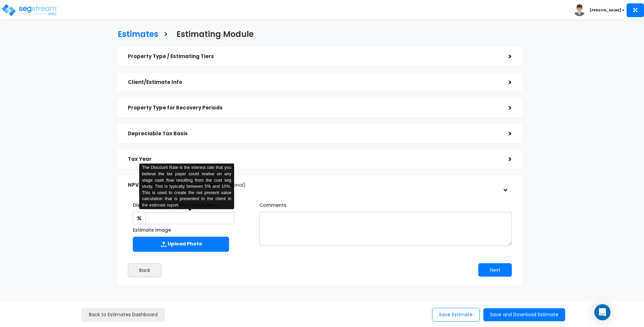  Describe the element at coordinates (495, 270) in the screenshot. I see `button: Next` at that location.